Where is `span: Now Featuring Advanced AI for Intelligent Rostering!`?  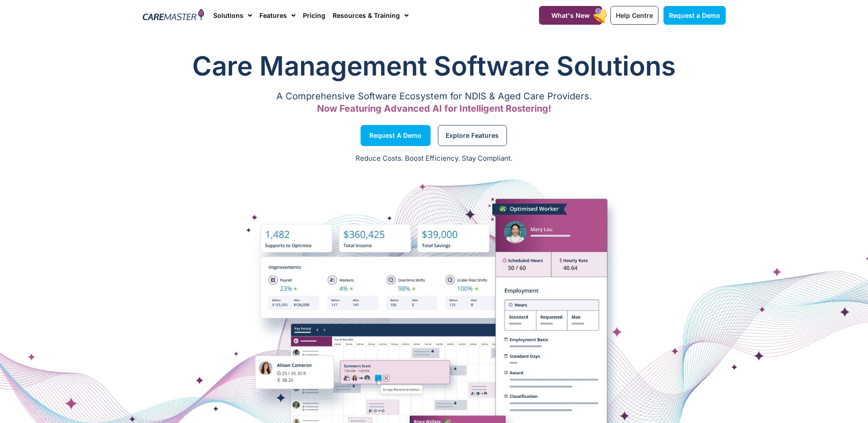 span: Now Featuring Advanced AI for Intelligent Rostering! is located at coordinates (434, 108).